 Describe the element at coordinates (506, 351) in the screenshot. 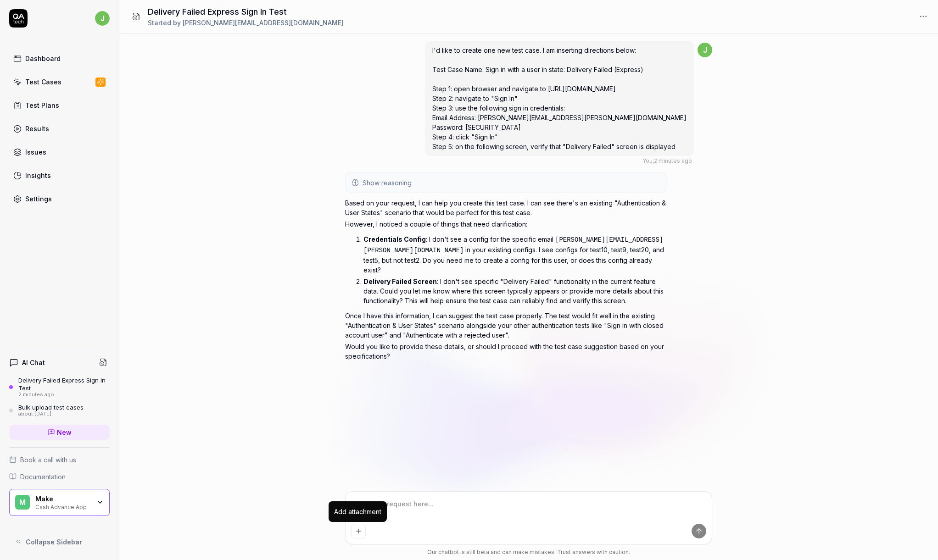

I see `p: Would you like to provide these details, or should I proceed with the test case suggestion based ...` at that location.